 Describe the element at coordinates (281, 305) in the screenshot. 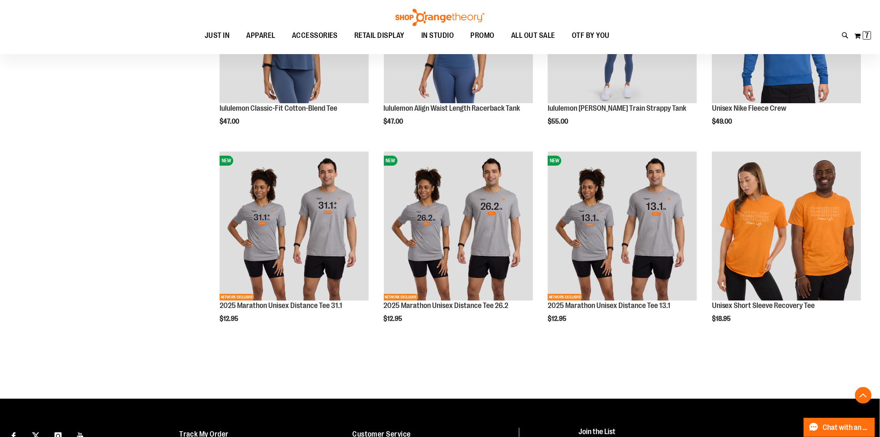

I see `a: 2025 Marathon Unisex Distance Tee 31.1` at that location.